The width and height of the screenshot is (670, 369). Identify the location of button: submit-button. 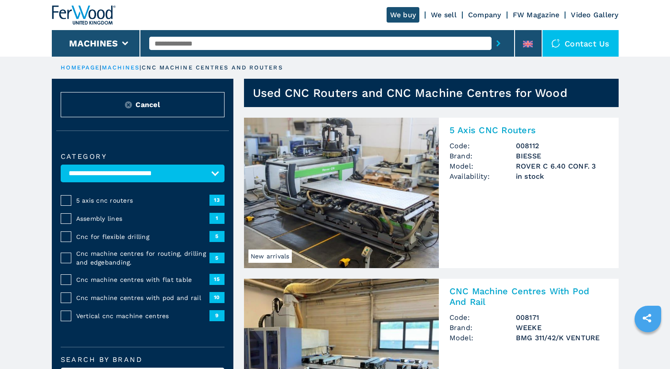
(498, 43).